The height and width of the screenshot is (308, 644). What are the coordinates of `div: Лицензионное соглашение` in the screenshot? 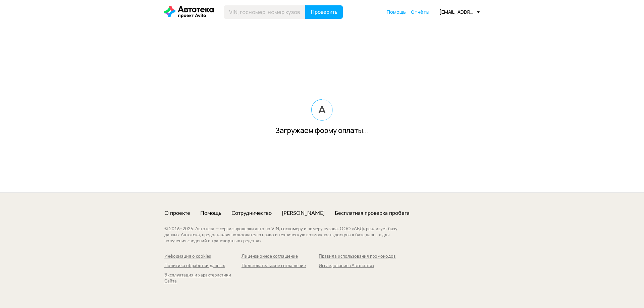 It's located at (280, 257).